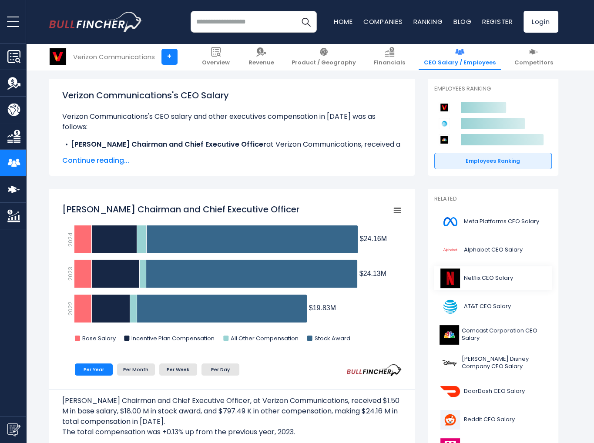  I want to click on img: bullfincher logo, so click(96, 22).